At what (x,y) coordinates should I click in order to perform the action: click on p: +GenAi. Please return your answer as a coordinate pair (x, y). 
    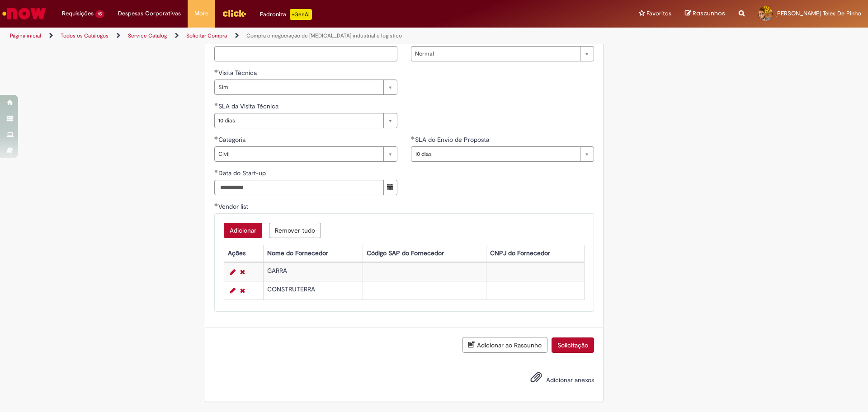
    Looking at the image, I should click on (301, 15).